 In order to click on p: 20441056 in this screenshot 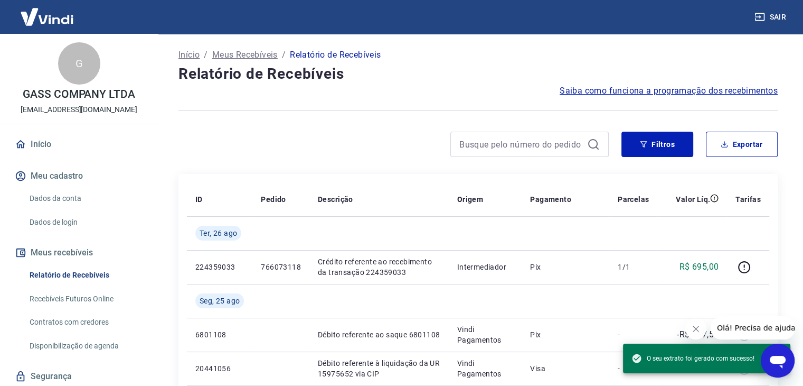, I will do `click(220, 368)`.